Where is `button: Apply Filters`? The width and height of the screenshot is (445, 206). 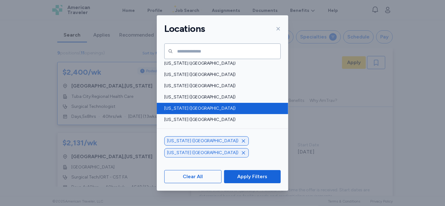 button: Apply Filters is located at coordinates (252, 177).